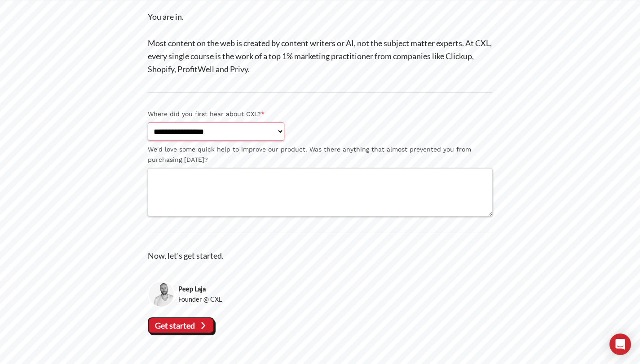 The image size is (640, 364). What do you see at coordinates (161, 294) in the screenshot?
I see `img: Peep Laja, Founder @ CXL` at bounding box center [161, 294].